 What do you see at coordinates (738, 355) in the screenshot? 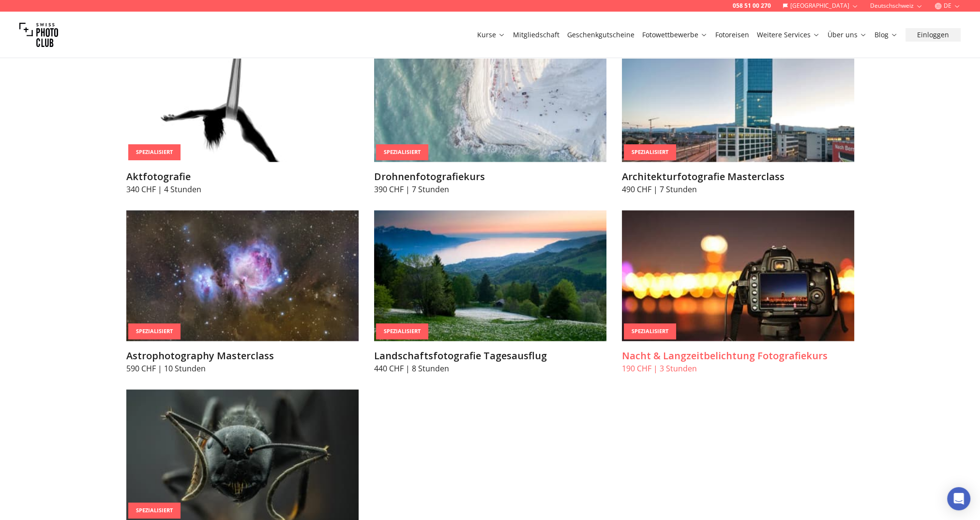
I see `h3: Nacht & Langzeitbelichtung Fotografiekurs` at bounding box center [738, 355].